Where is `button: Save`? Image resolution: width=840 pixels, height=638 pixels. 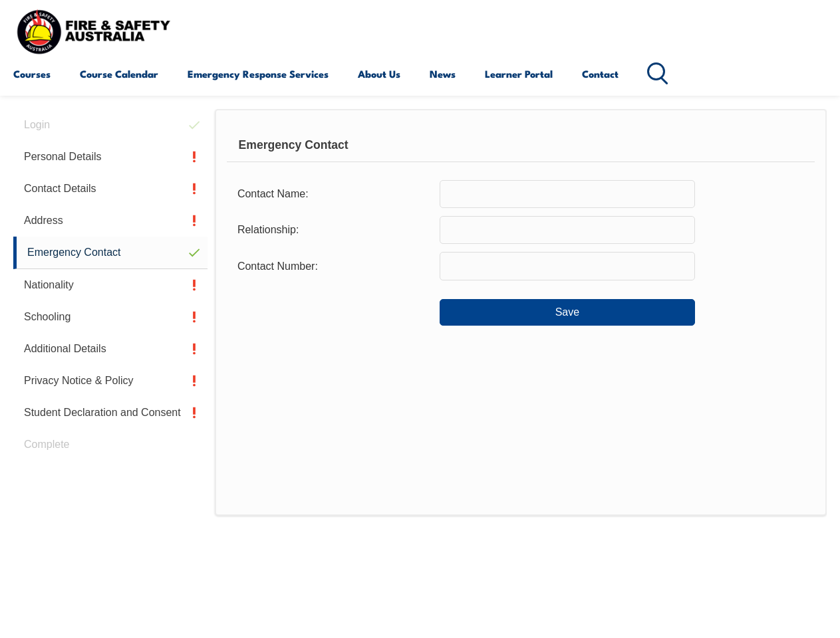
button: Save is located at coordinates (568, 312).